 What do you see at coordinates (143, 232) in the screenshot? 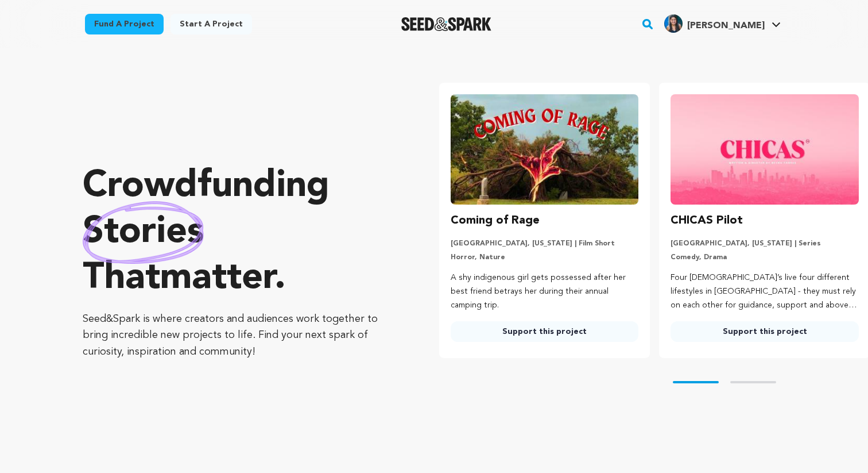
I see `img: hand sketched image` at bounding box center [143, 232].